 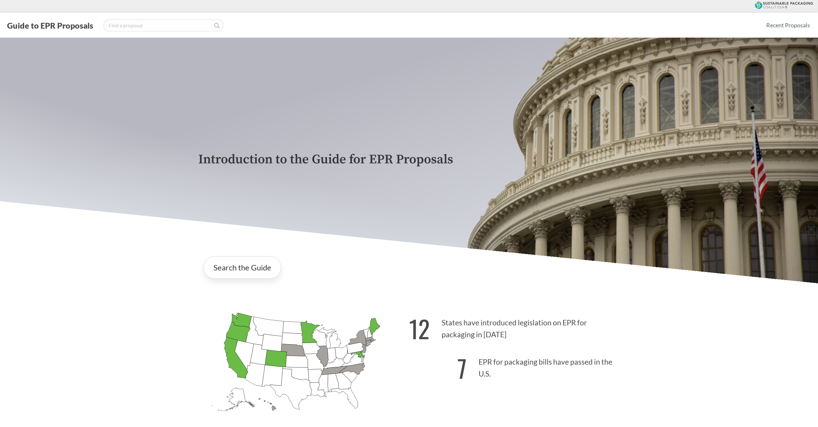 What do you see at coordinates (409, 159) in the screenshot?
I see `p: Introduction to the Guide for EPR Proposals` at bounding box center [409, 159].